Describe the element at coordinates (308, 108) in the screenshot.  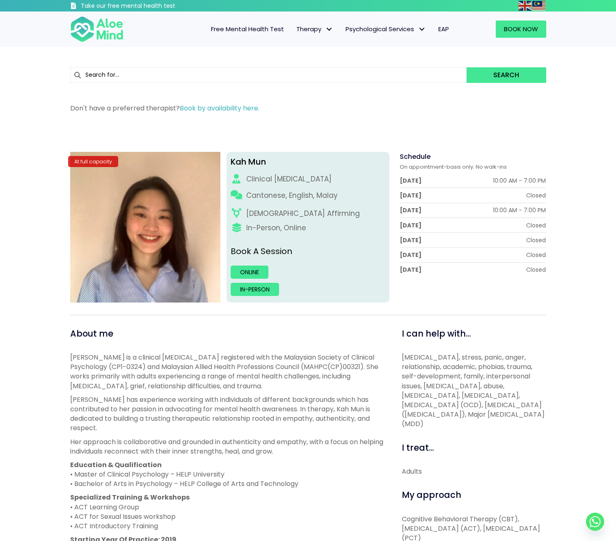
I see `p: Don't have a preferred therapist?` at that location.